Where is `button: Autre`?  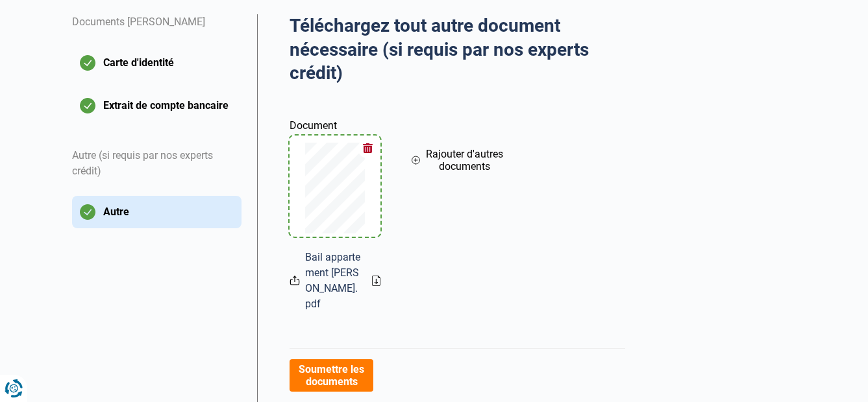 button: Autre is located at coordinates (157, 212).